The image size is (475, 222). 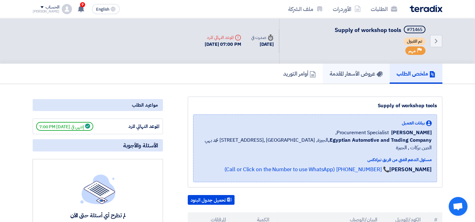 What do you see at coordinates (315, 160) in the screenshot?
I see `div: مسئول الدعم الفني من فريق تيرادكس` at bounding box center [315, 160].